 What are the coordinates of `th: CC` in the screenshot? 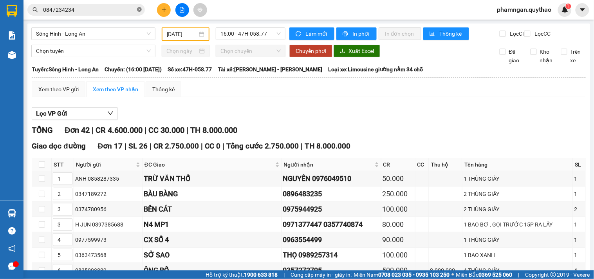 It's located at (422, 165).